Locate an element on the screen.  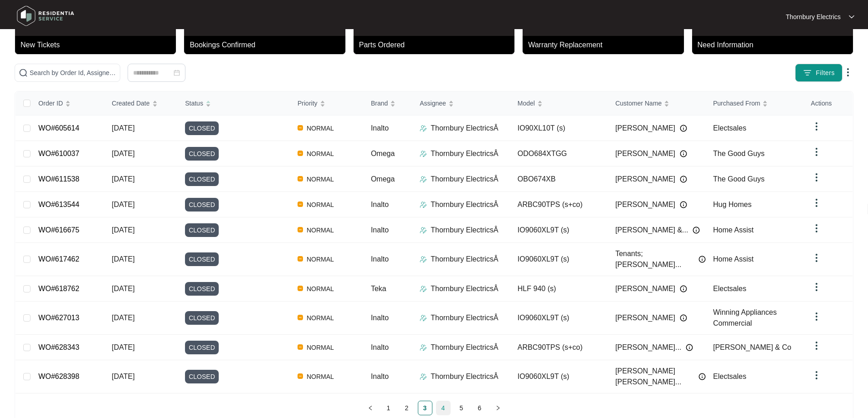
a: WO#611538 is located at coordinates (59, 179).